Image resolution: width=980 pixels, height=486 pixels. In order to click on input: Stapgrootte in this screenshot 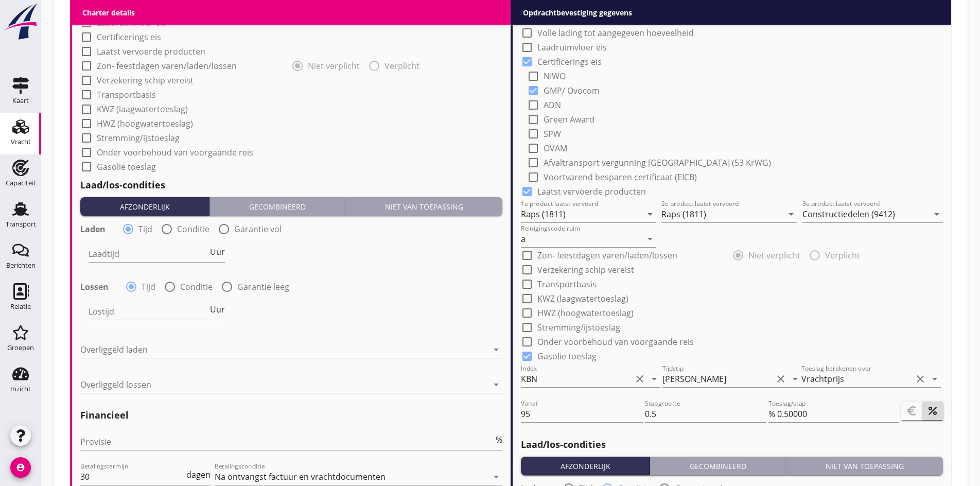, I will do `click(706, 414)`.